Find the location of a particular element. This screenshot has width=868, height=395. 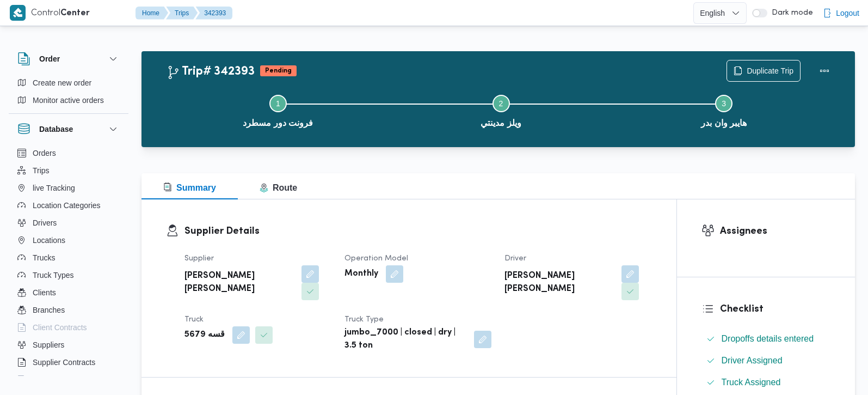

button: فرونت دور مسطرد is located at coordinates (278, 110).